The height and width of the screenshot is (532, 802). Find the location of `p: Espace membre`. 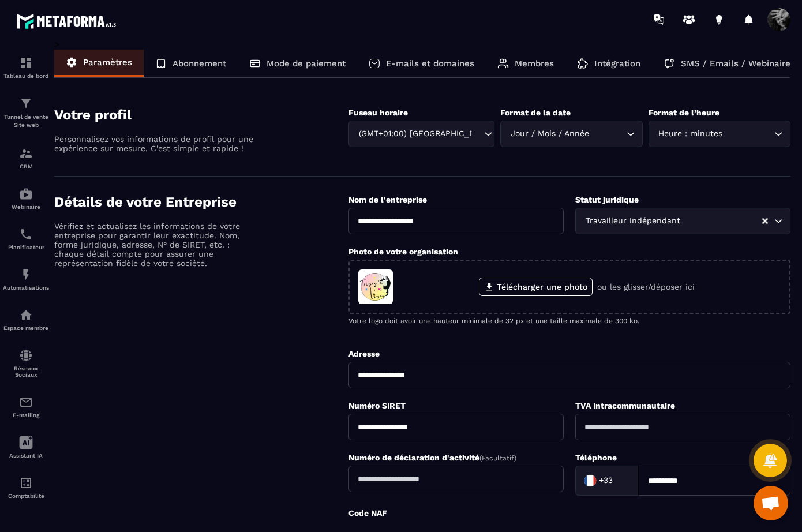

p: Espace membre is located at coordinates (26, 328).